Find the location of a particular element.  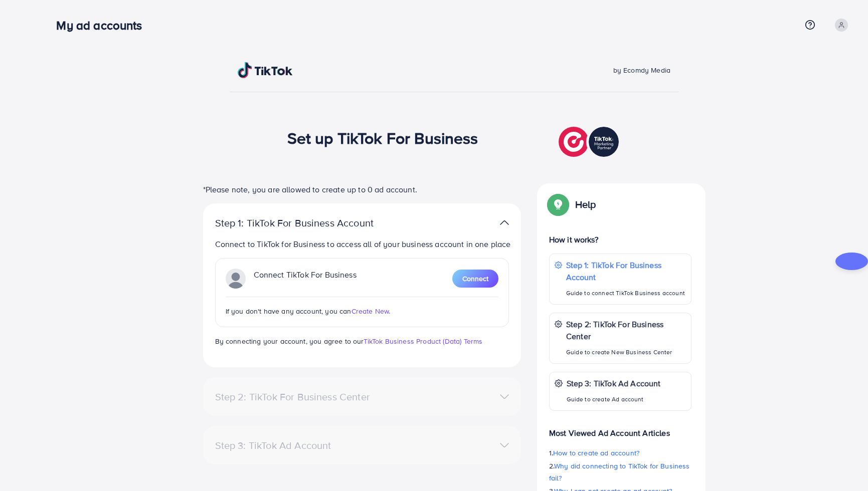

p: Guide to connect TikTok Business account is located at coordinates (626, 293).